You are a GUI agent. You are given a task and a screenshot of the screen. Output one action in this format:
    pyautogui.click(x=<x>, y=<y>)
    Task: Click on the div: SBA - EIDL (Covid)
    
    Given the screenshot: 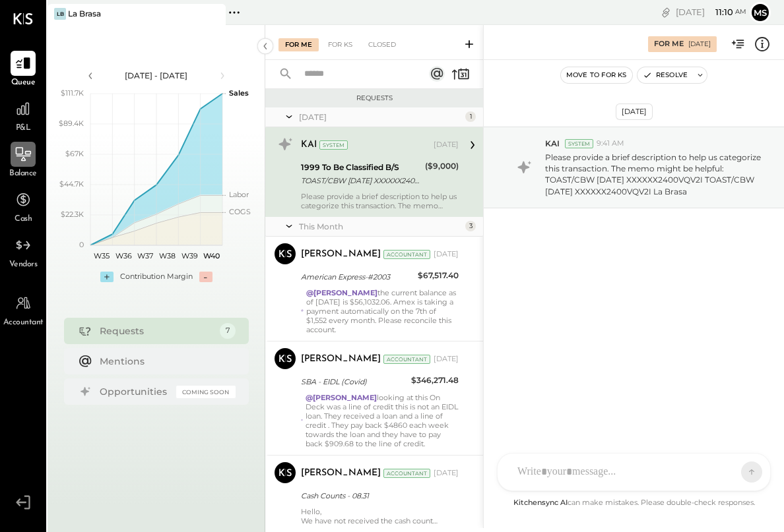 What is the action you would take?
    pyautogui.click(x=354, y=382)
    